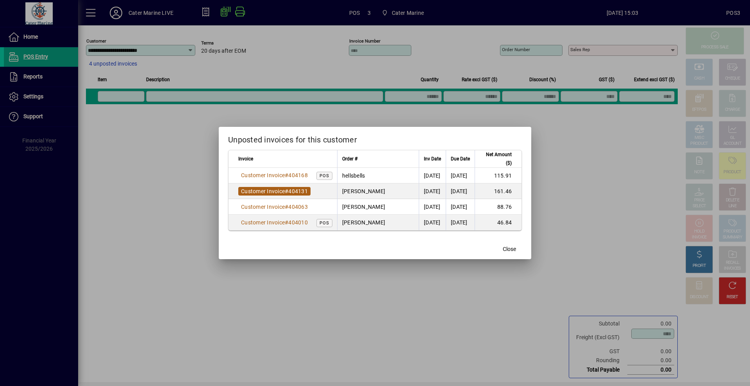  I want to click on button: Close, so click(509, 249).